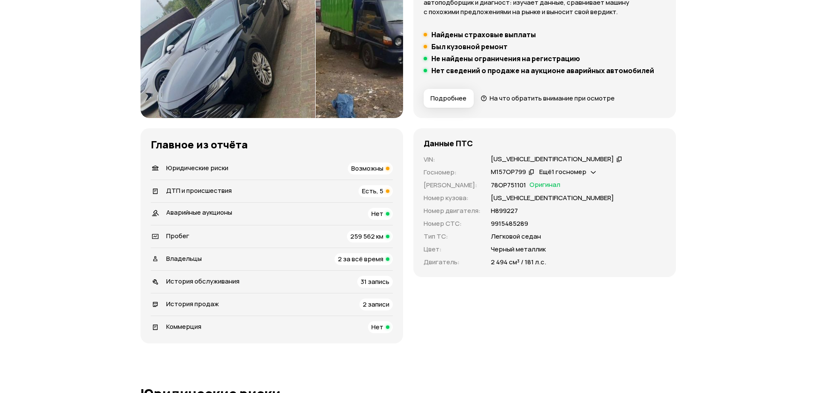 Image resolution: width=816 pixels, height=393 pixels. What do you see at coordinates (178, 236) in the screenshot?
I see `span: Пробег` at bounding box center [178, 236].